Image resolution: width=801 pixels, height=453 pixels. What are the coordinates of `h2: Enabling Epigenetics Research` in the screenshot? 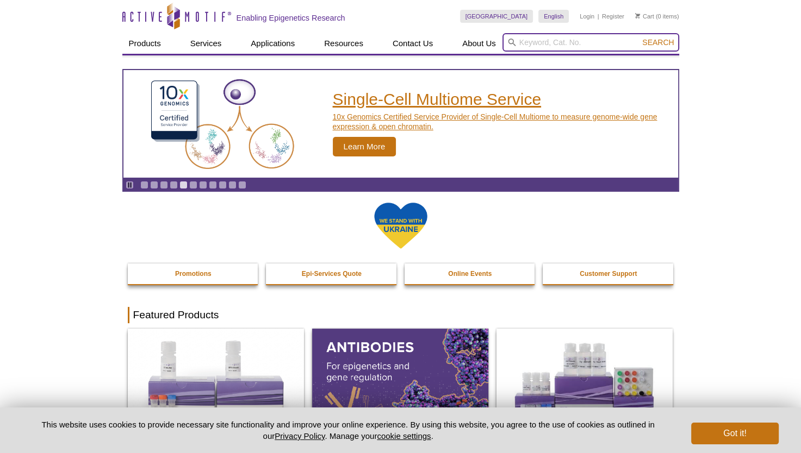 It's located at (291, 18).